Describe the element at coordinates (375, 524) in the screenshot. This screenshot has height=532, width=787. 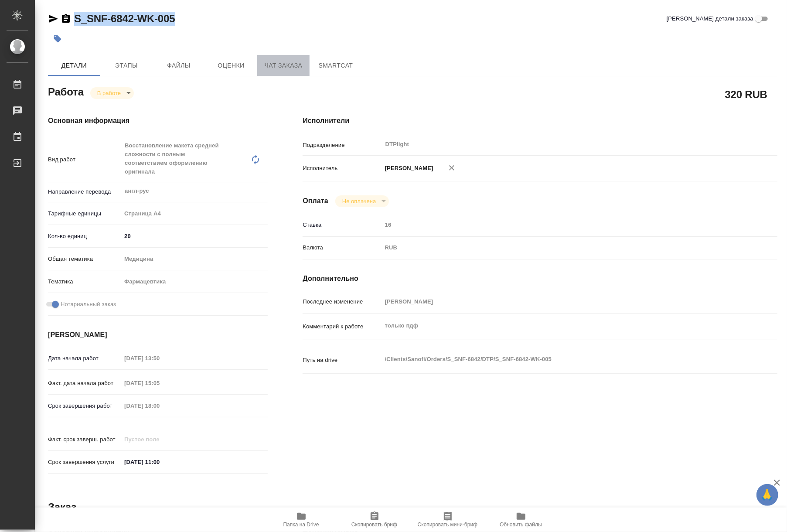
I see `span: Скопировать бриф` at that location.